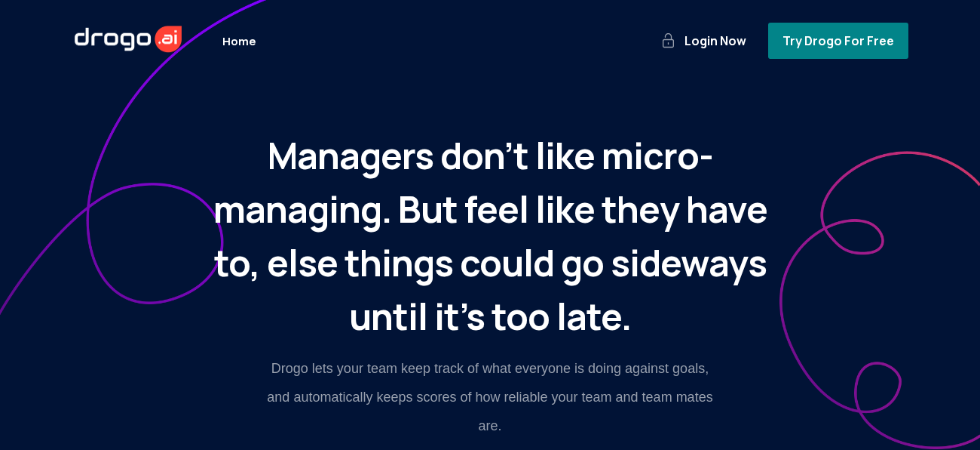 The image size is (980, 450). Describe the element at coordinates (838, 40) in the screenshot. I see `button: Try Drogo For Free` at that location.